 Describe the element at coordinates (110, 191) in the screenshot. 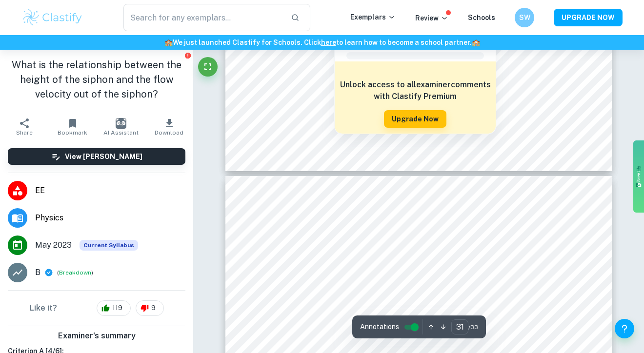

I see `span: EE` at that location.